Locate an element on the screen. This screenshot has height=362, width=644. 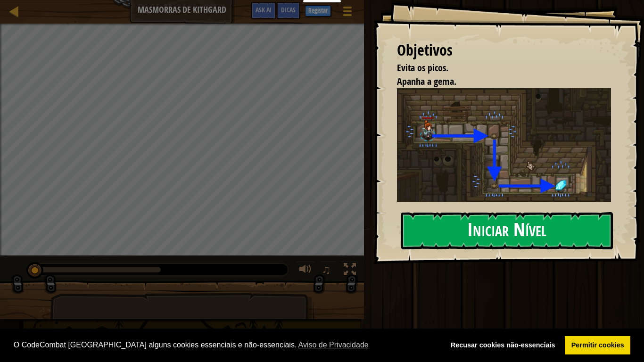
div: Objetivos is located at coordinates (504, 51).